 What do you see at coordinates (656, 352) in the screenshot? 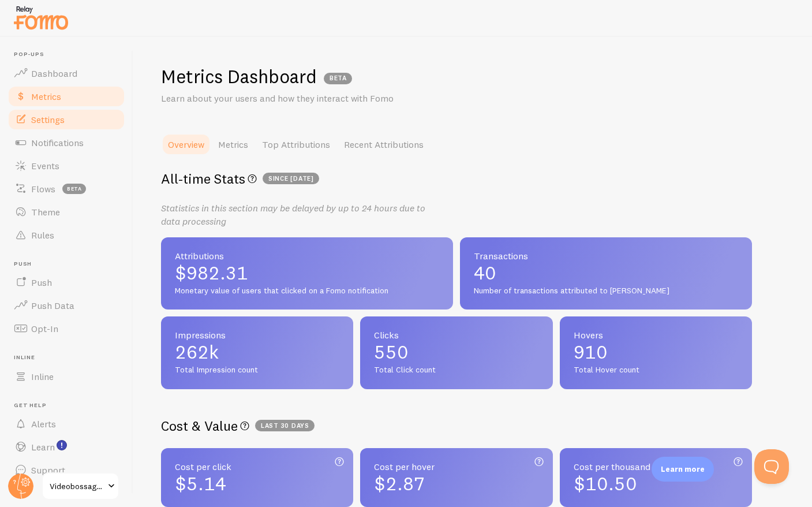
I see `span: 910` at bounding box center [656, 352].